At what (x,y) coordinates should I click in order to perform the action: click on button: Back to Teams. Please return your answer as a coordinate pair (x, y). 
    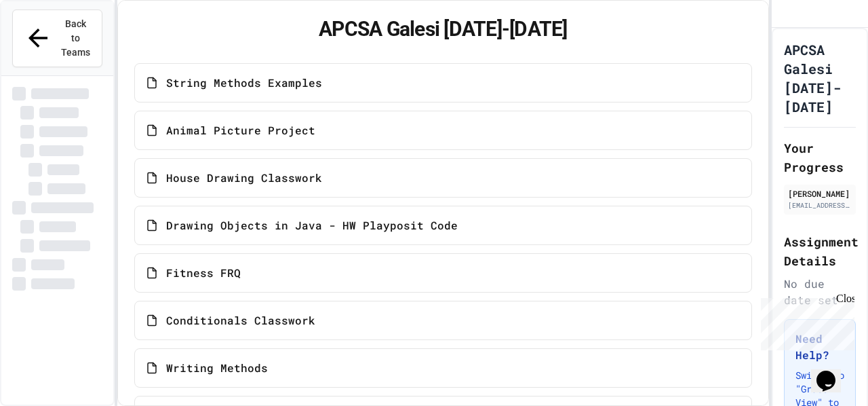
    Looking at the image, I should click on (57, 38).